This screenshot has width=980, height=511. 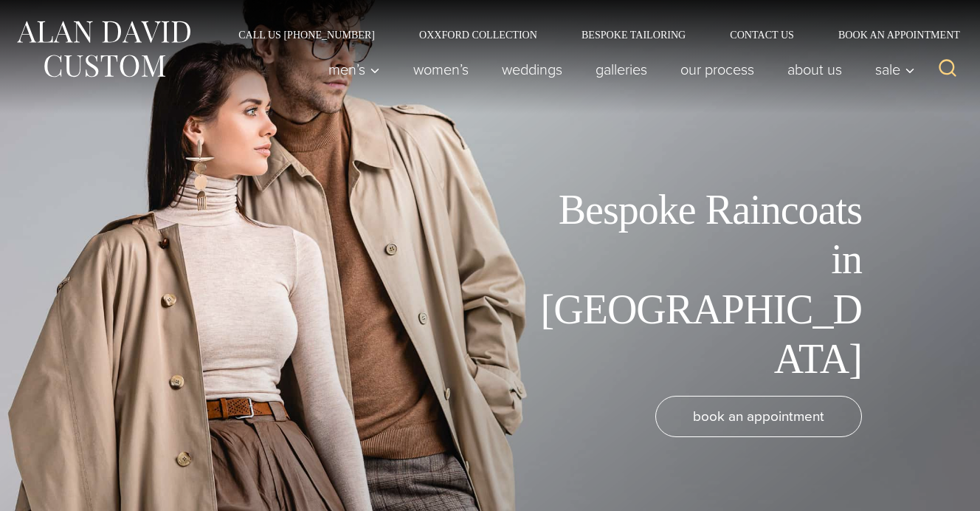 What do you see at coordinates (590, 35) in the screenshot?
I see `nav: Secondary Navigation` at bounding box center [590, 35].